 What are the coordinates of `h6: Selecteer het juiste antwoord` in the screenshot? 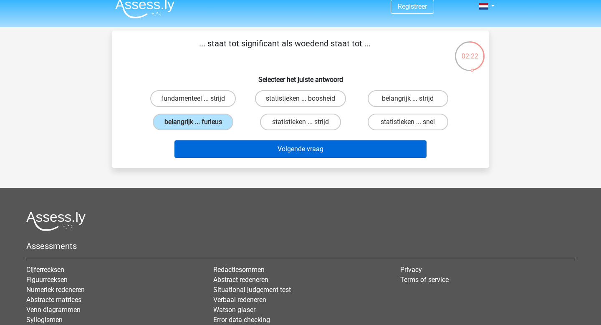 It's located at (300, 76).